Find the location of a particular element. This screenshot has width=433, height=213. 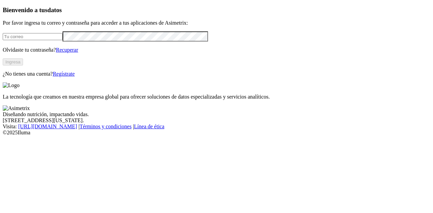

img: Logo is located at coordinates (11, 85).